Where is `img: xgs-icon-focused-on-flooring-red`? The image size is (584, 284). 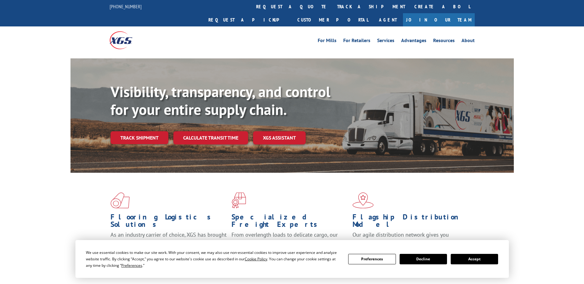 img: xgs-icon-focused-on-flooring-red is located at coordinates (238, 201).